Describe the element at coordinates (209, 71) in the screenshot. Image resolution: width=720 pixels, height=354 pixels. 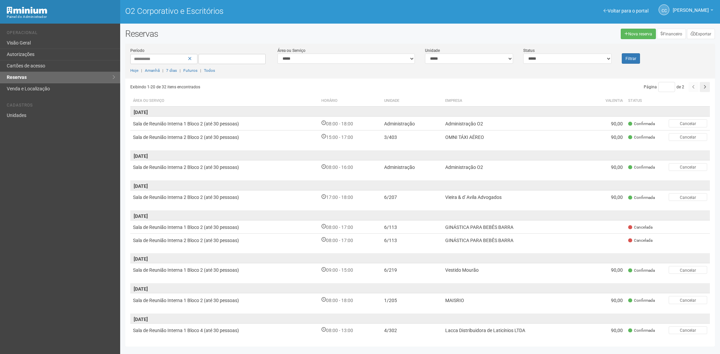
I see `font: Todos` at that location.